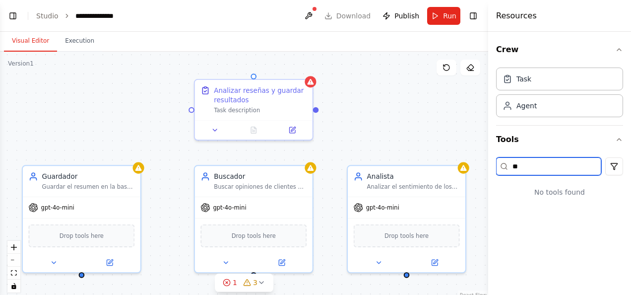  What do you see at coordinates (413, 176) in the screenshot?
I see `div: Analista` at bounding box center [413, 176].